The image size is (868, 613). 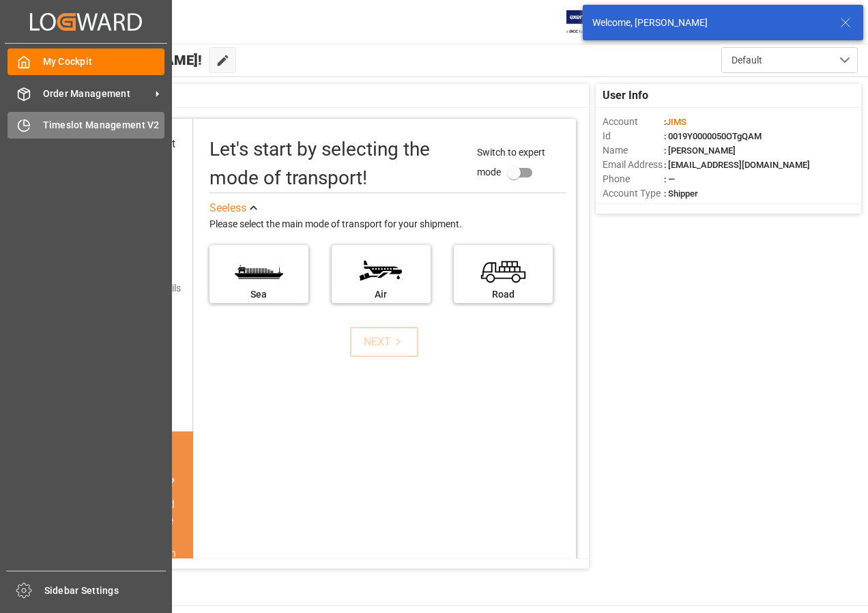 I want to click on img: Exertis%20JAM%20-%20Email%20Logo.jpg_1722504956.jpg, so click(x=590, y=22).